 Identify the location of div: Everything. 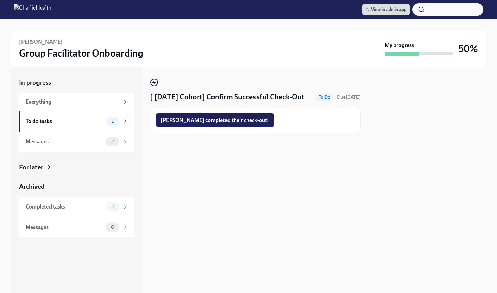
(72, 102).